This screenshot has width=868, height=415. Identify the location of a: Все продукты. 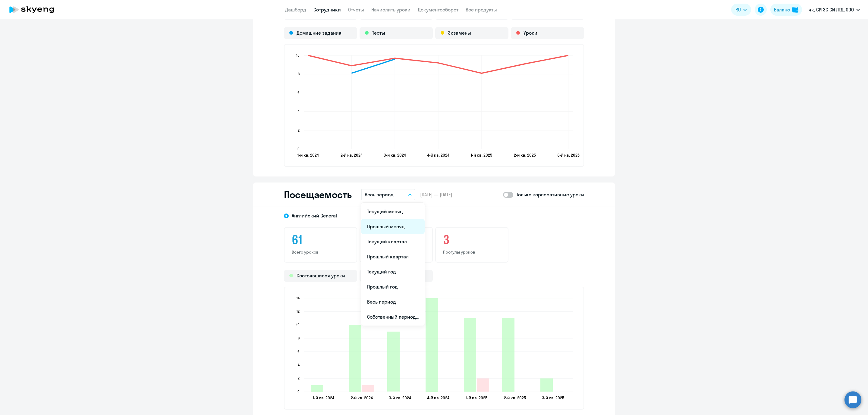
(481, 9).